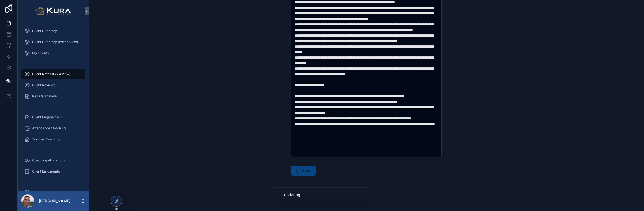  What do you see at coordinates (48, 160) in the screenshot?
I see `span: Coaching Allocations` at bounding box center [48, 160].